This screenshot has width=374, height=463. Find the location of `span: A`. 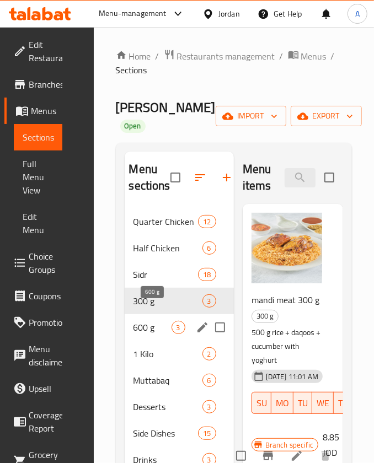

span: A is located at coordinates (357, 14).